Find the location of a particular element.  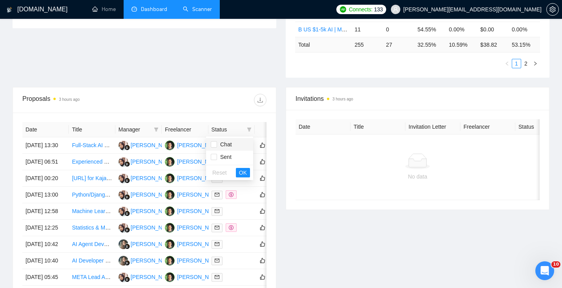

span: right is located at coordinates (535, 64).